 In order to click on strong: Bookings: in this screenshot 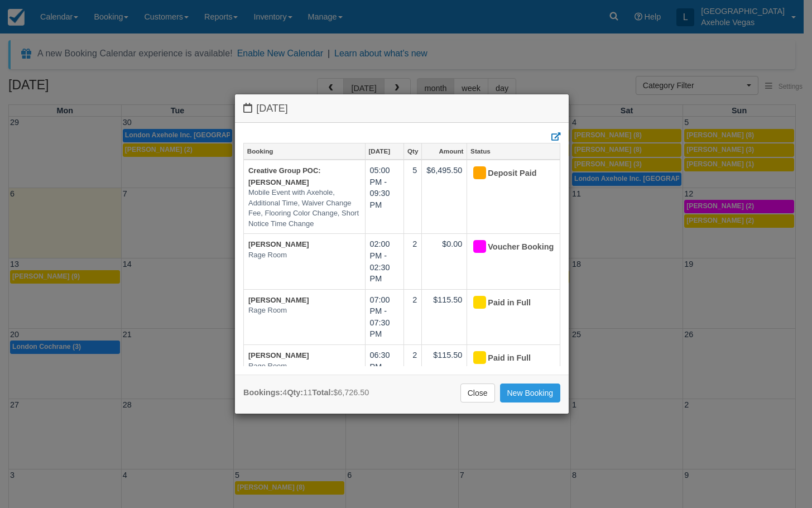, I will do `click(263, 392)`.